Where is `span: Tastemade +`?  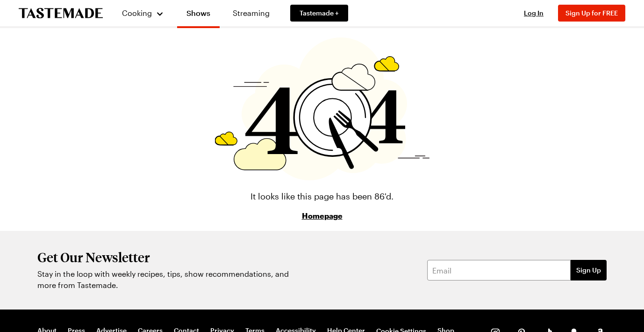
span: Tastemade + is located at coordinates (319, 13).